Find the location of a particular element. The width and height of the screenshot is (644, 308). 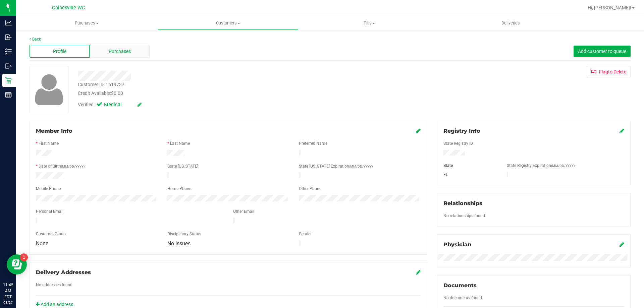

a: Purchases is located at coordinates (87, 23).